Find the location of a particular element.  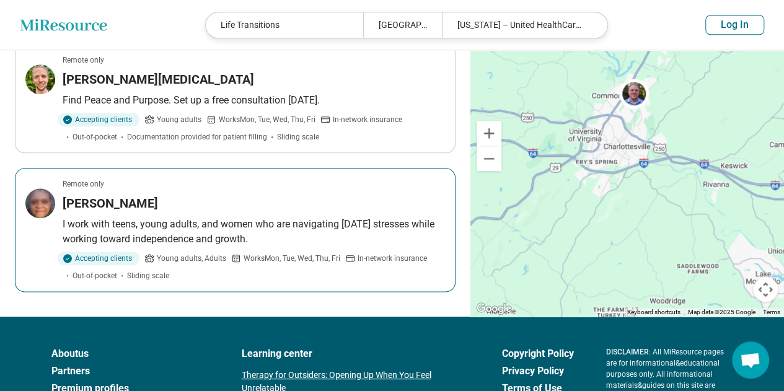

img: Google is located at coordinates (494, 309).